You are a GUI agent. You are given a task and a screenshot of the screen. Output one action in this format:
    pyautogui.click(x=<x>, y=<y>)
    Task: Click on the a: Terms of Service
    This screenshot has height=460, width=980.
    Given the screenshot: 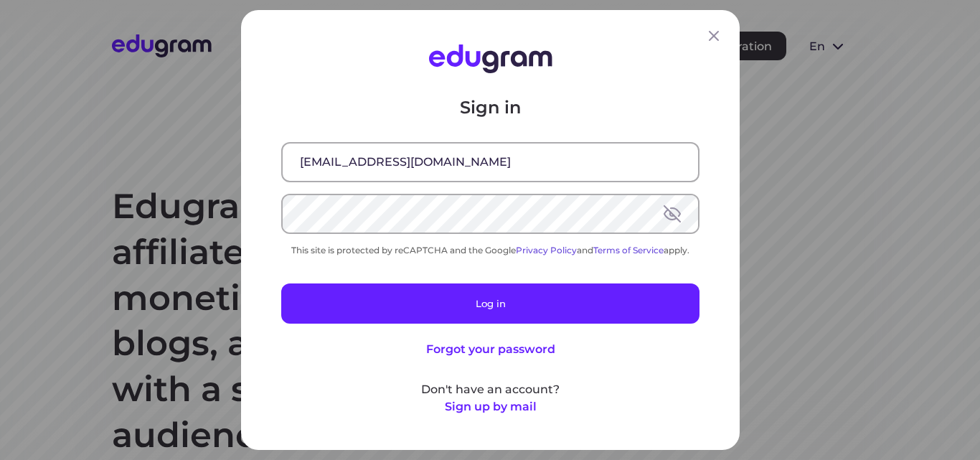 What is the action you would take?
    pyautogui.click(x=628, y=250)
    